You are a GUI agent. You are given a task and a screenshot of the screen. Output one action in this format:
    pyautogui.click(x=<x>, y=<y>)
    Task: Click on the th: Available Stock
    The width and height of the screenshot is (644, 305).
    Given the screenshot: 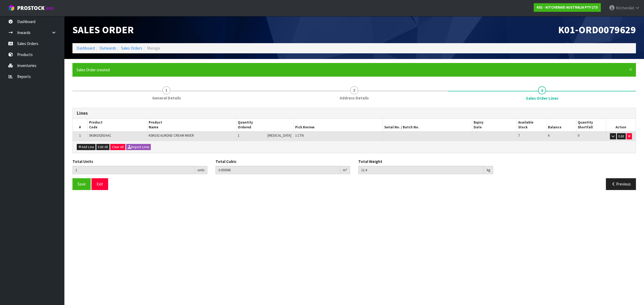 What is the action you would take?
    pyautogui.click(x=532, y=125)
    